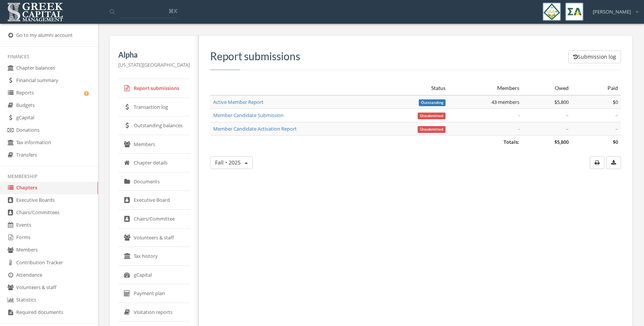 This screenshot has width=644, height=326. I want to click on a: Outstanding balances, so click(154, 126).